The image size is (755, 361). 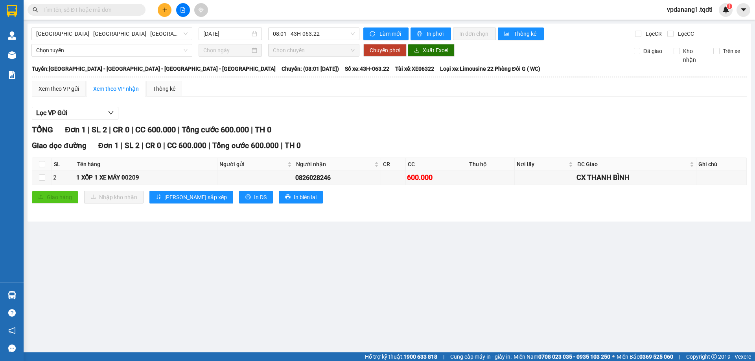 What do you see at coordinates (146, 164) in the screenshot?
I see `th: Tên hàng` at bounding box center [146, 164].